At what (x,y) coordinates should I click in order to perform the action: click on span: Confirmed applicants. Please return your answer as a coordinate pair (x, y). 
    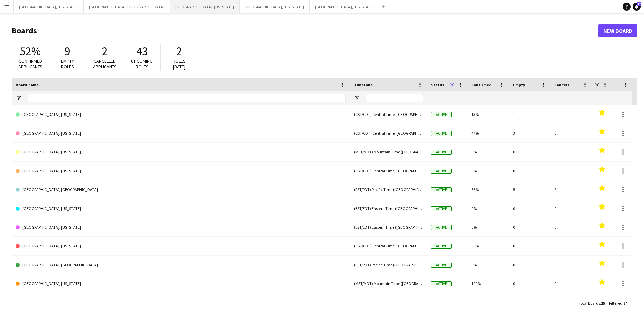
    Looking at the image, I should click on (30, 64).